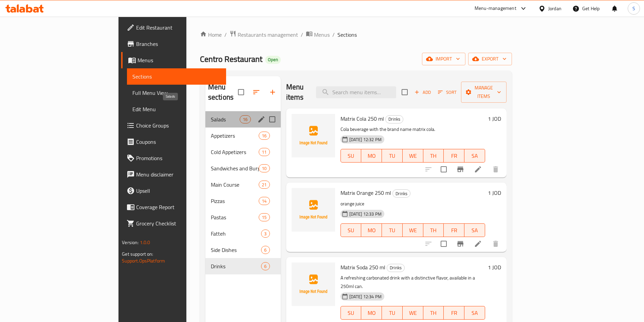  What do you see at coordinates (444, 59) in the screenshot?
I see `span: import` at bounding box center [444, 59].